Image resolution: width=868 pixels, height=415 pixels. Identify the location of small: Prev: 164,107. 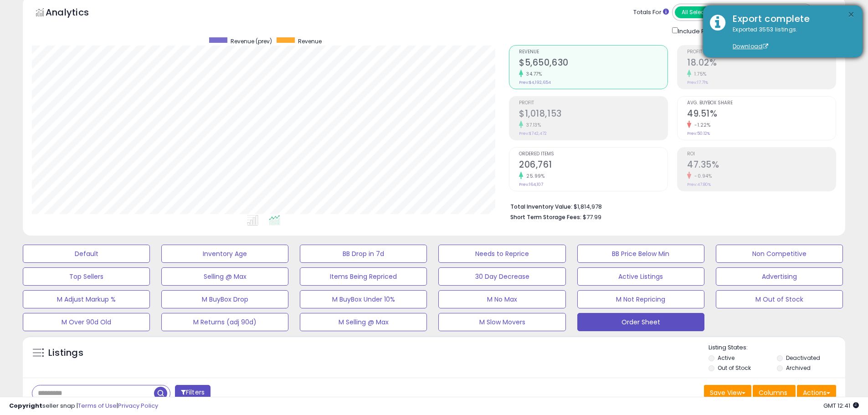
(531, 184).